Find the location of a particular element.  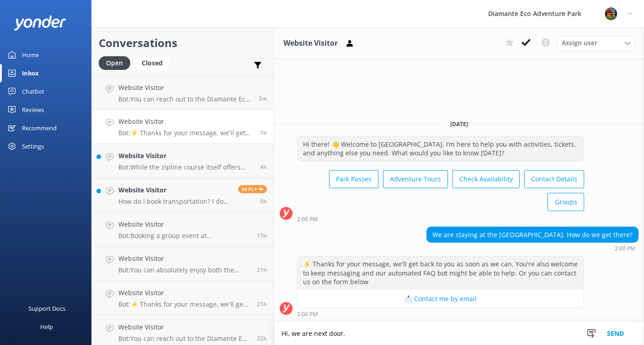

button: Groups is located at coordinates (566, 202).